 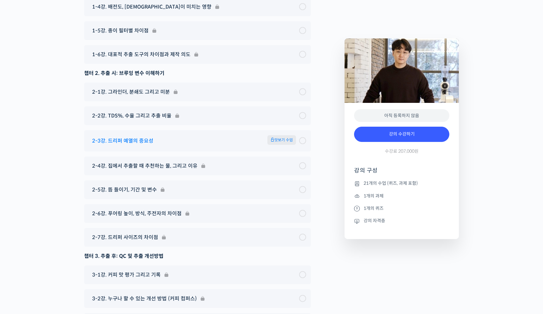 What do you see at coordinates (22, 214) in the screenshot?
I see `span: 홈` at bounding box center [22, 214].